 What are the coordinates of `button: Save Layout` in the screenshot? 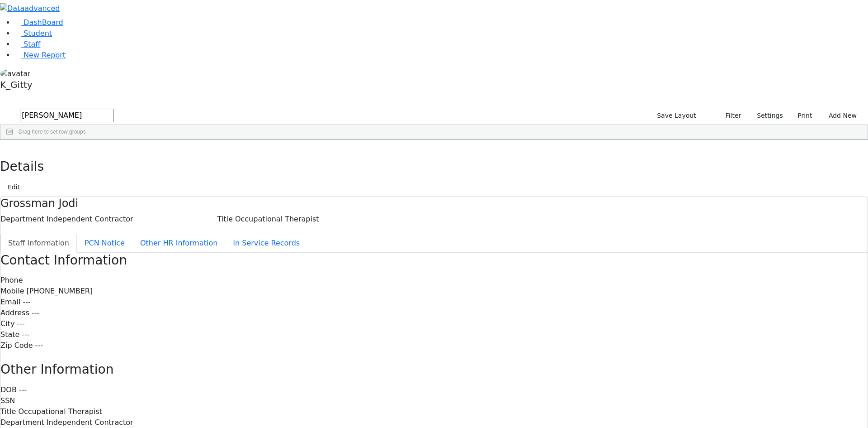 It's located at (676, 116).